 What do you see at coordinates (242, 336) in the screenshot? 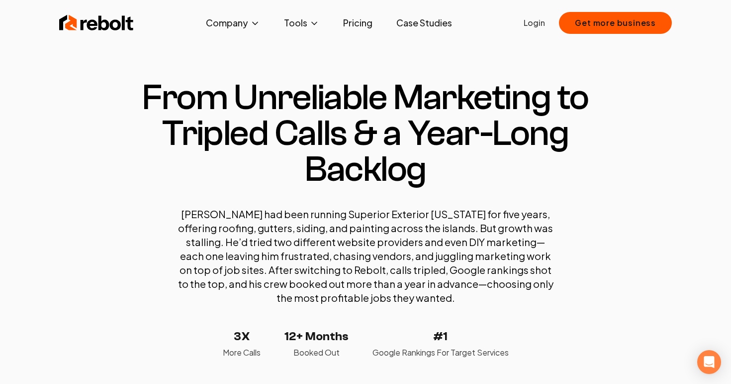
I see `p: 3X` at bounding box center [242, 336].